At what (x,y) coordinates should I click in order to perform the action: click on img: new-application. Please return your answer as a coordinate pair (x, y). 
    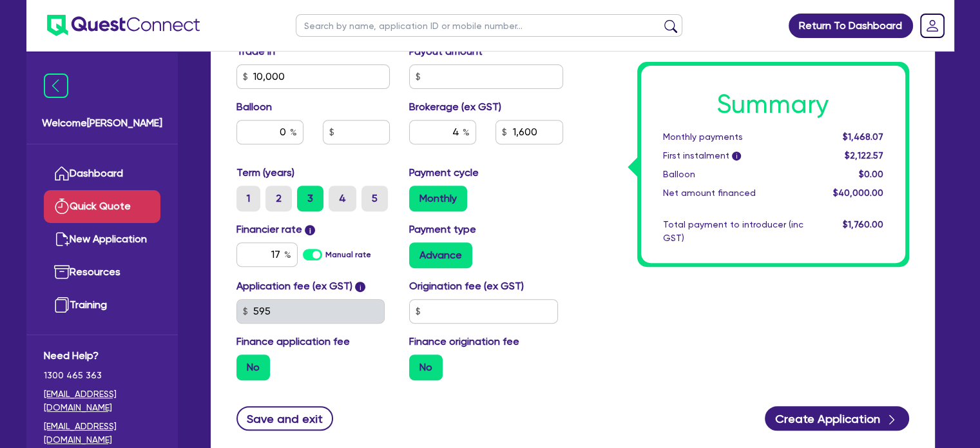
    Looking at the image, I should click on (62, 239).